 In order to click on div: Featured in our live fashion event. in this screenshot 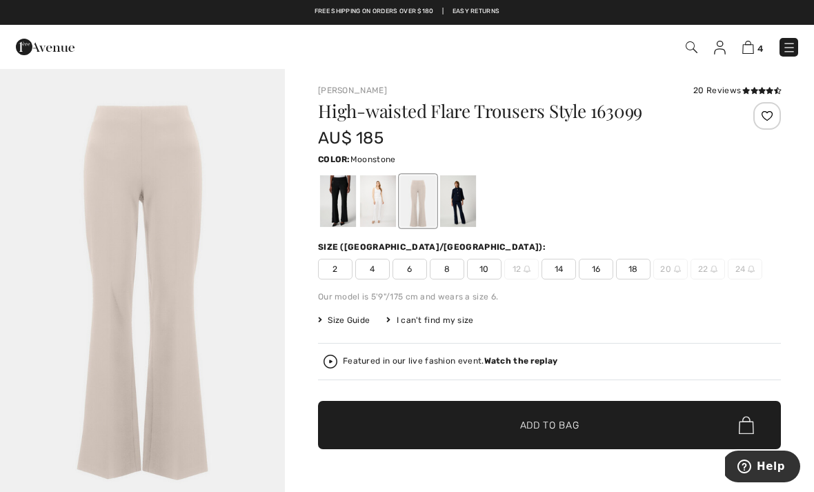, I will do `click(450, 361)`.